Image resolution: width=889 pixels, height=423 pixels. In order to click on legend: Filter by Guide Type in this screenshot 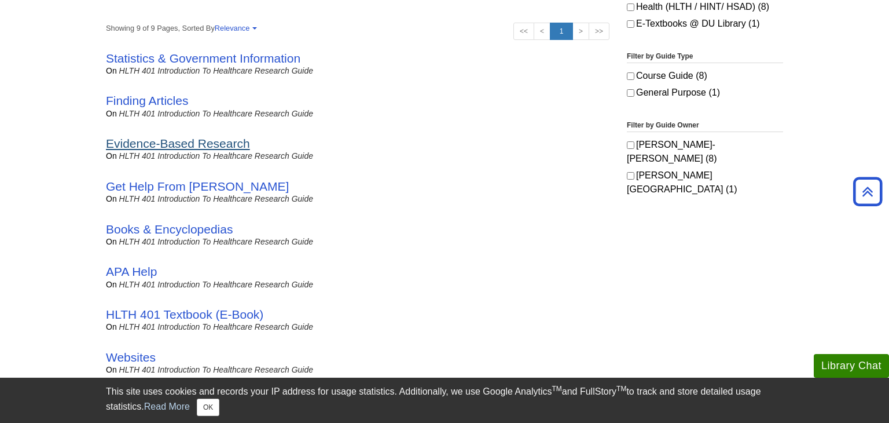, I will do `click(705, 57)`.